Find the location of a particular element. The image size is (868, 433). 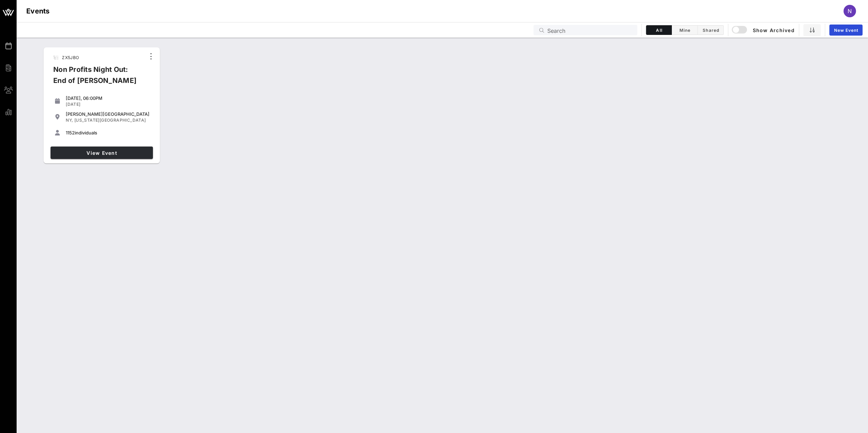

h1: Events is located at coordinates (38, 11).